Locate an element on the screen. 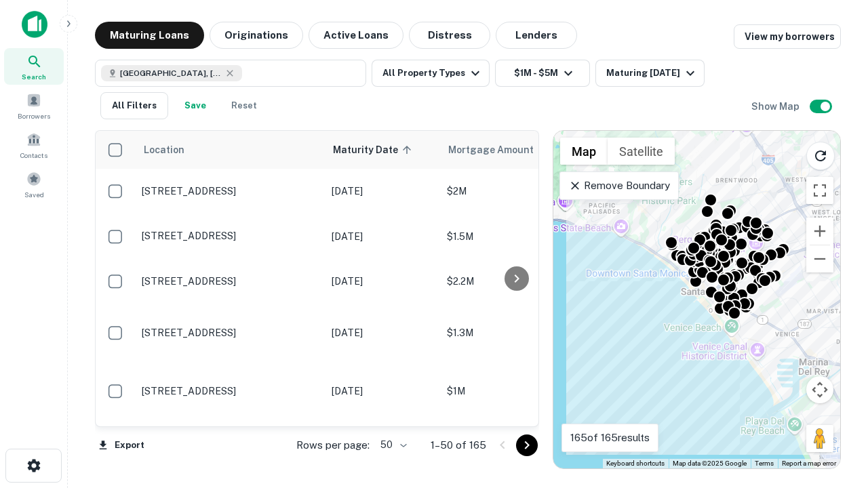  a: Borrowers is located at coordinates (34, 106).